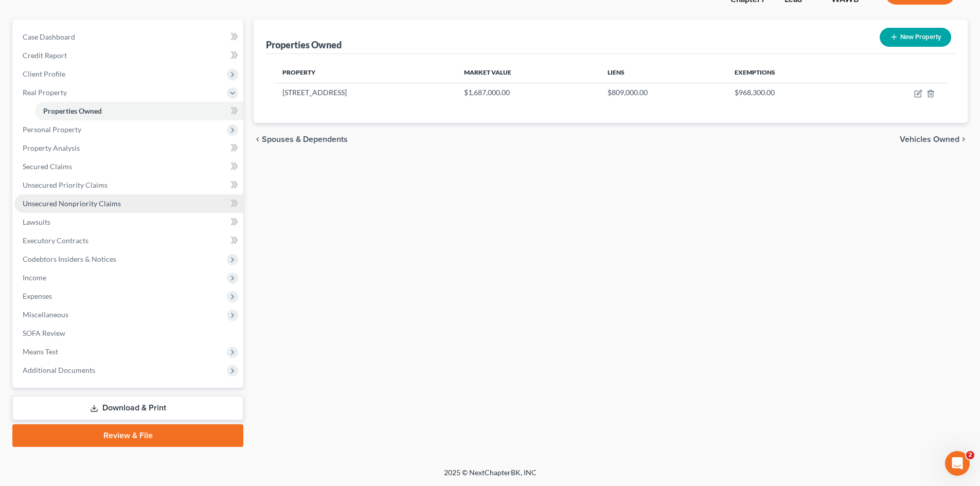 This screenshot has height=486, width=980. Describe the element at coordinates (929, 139) in the screenshot. I see `span: Vehicles Owned` at that location.